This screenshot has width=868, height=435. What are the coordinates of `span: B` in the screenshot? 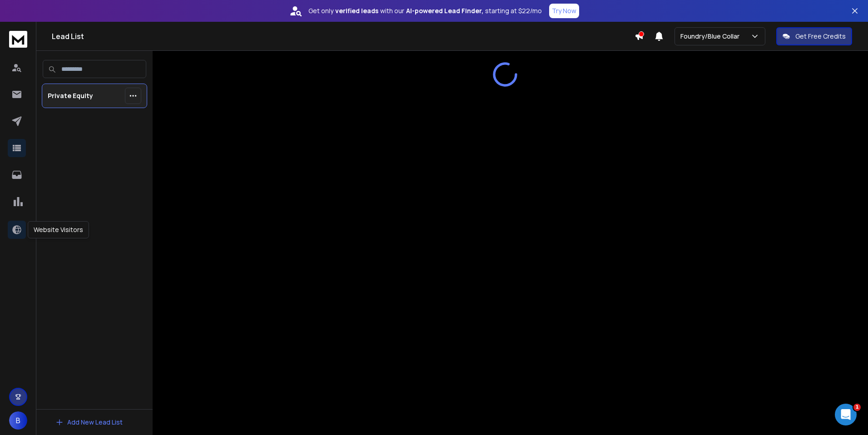 It's located at (18, 421).